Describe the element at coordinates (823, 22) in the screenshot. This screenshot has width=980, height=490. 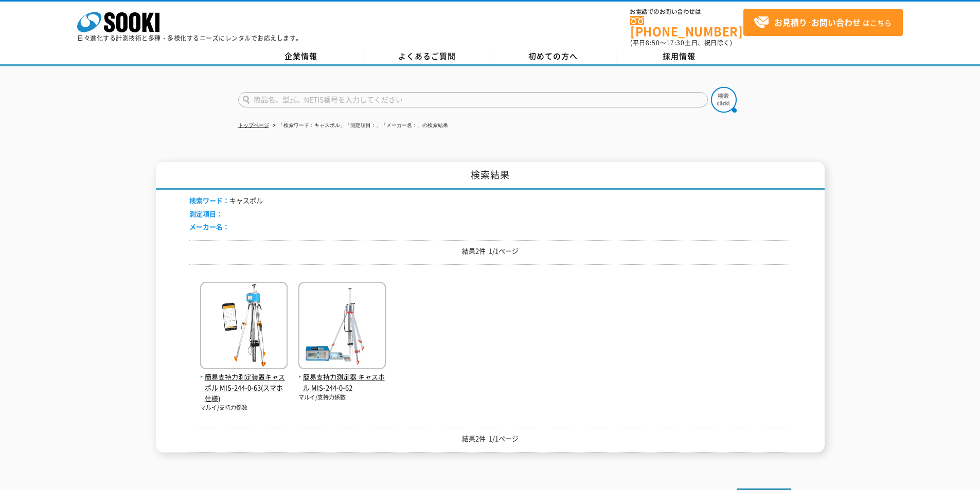
I see `a: お見積り･お問い合わせはこちら` at that location.